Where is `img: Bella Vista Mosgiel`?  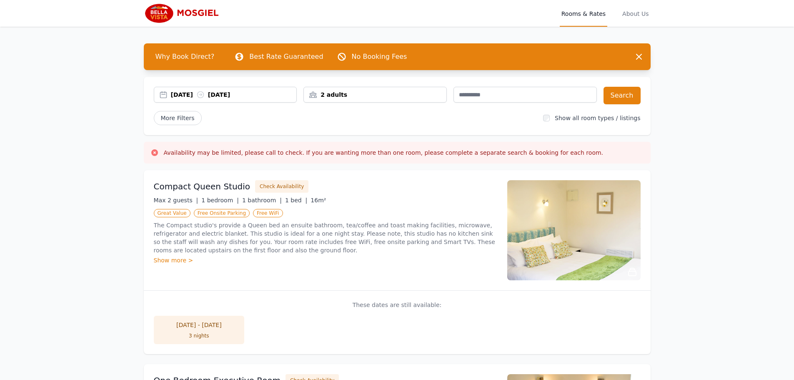
img: Bella Vista Mosgiel is located at coordinates (184, 13).